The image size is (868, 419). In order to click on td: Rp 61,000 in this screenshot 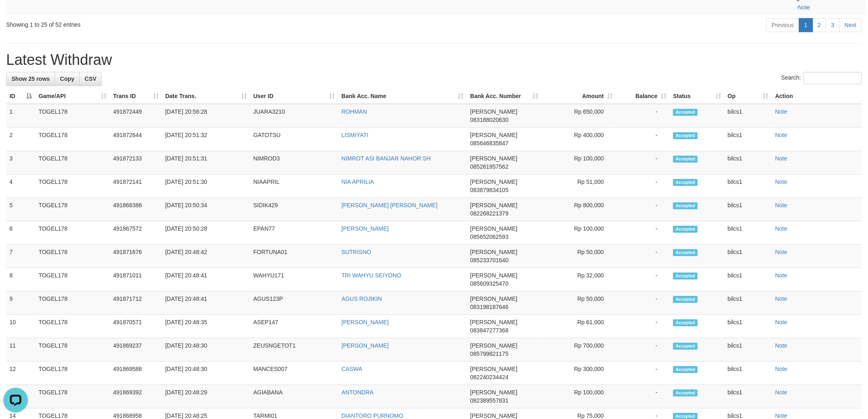, I will do `click(578, 326)`.